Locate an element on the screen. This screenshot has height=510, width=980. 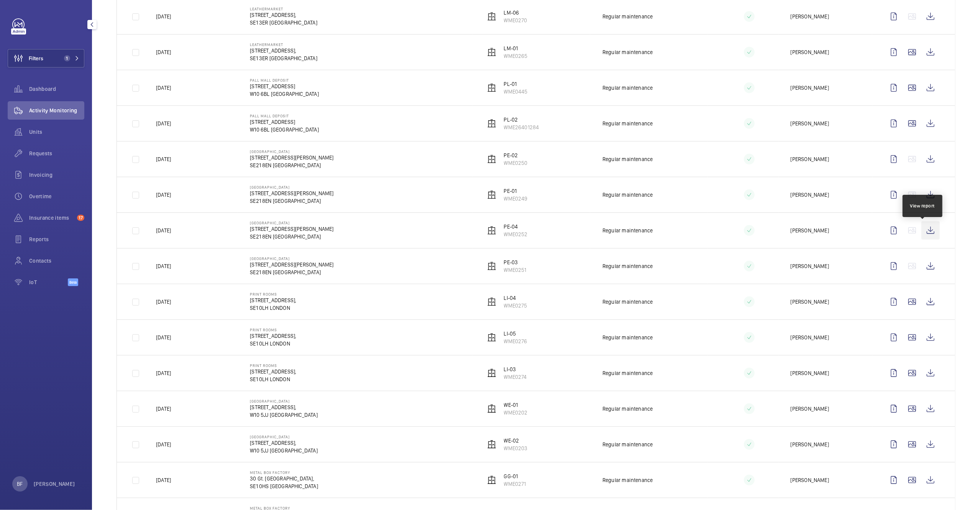
div: View report is located at coordinates (922, 206).